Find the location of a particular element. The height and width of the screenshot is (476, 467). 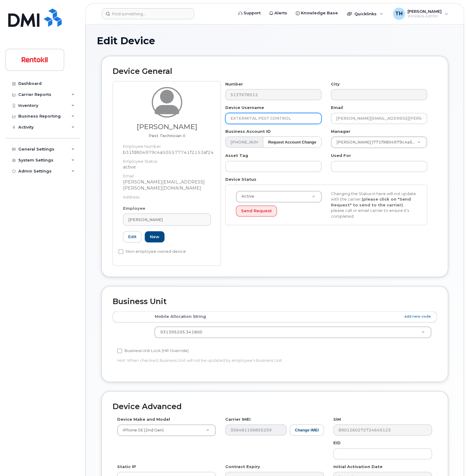

strong: (please click on "Send Request" to send to the carrier) is located at coordinates (371, 202).